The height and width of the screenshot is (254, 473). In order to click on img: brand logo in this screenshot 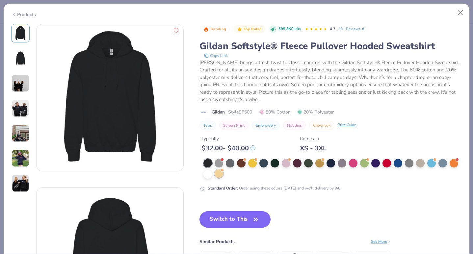, I will do `click(204, 112)`.